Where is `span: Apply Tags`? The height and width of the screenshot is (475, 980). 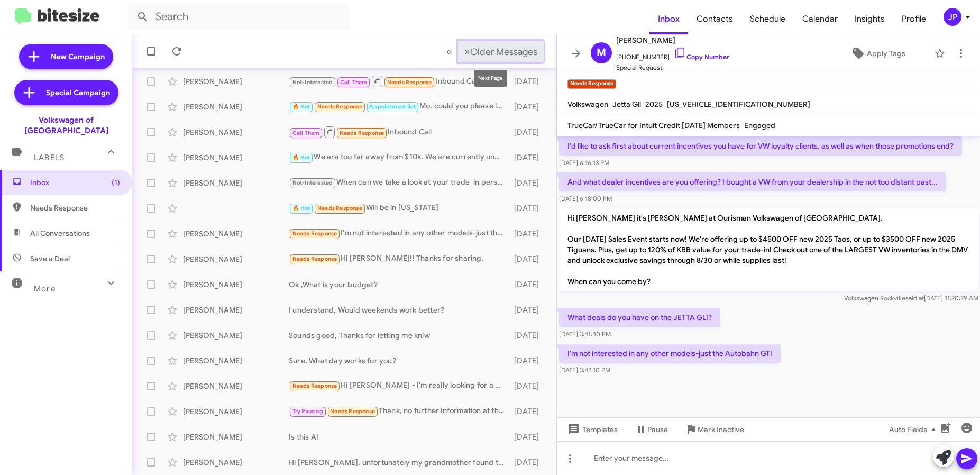
span: Apply Tags is located at coordinates (886, 53).